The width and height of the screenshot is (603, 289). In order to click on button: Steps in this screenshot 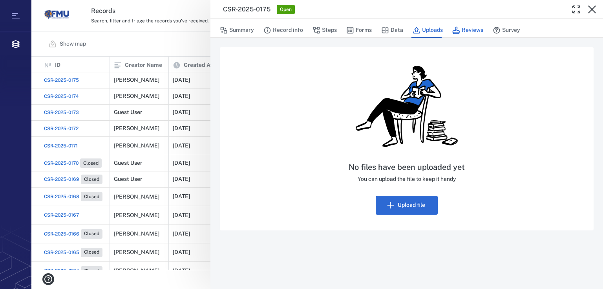, I will do `click(325, 30)`.